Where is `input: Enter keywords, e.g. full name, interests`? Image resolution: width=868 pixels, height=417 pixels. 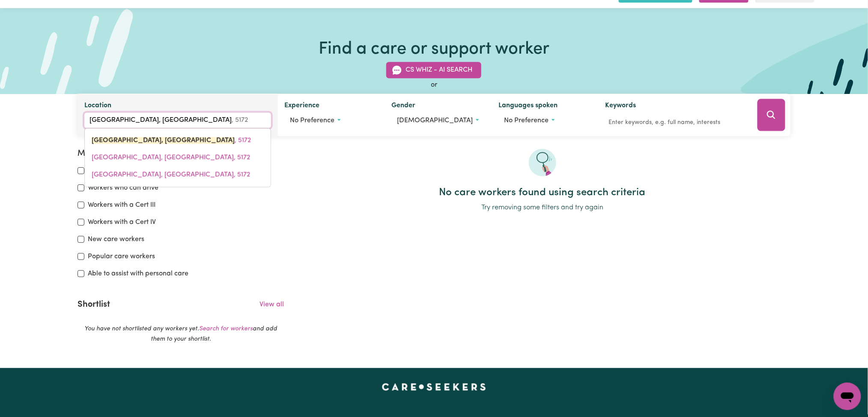
input: Enter keywords, e.g. full name, interests is located at coordinates (676, 123).